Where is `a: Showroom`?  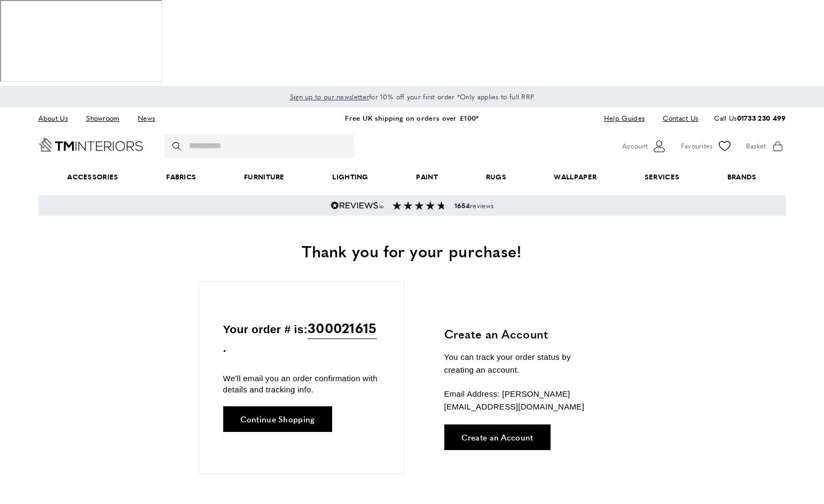 a: Showroom is located at coordinates (103, 118).